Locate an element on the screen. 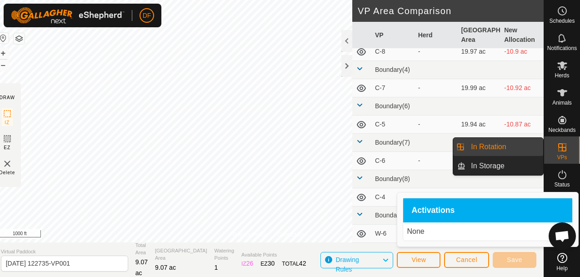  span: Herds is located at coordinates (561, 75).